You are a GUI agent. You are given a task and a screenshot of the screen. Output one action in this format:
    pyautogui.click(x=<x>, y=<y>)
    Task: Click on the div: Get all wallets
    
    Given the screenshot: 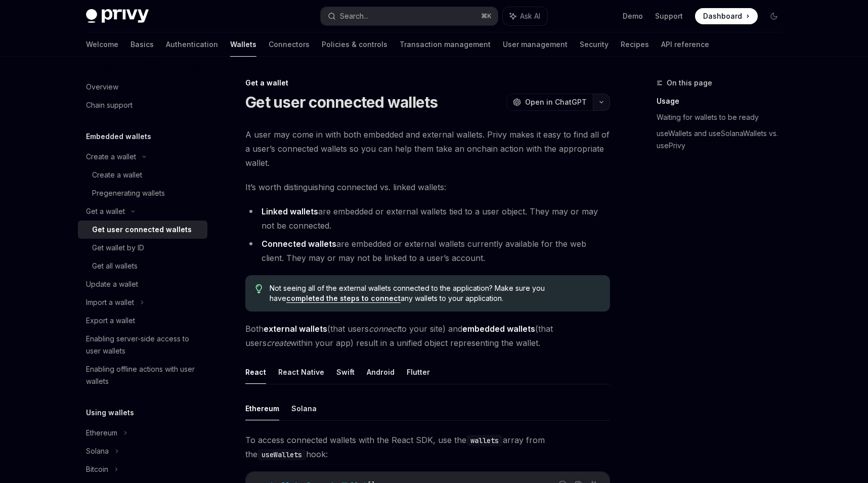 What is the action you would take?
    pyautogui.click(x=115, y=266)
    